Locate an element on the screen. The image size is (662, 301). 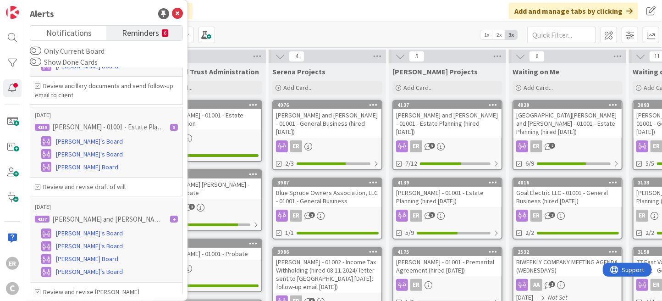
div: 3 is located at coordinates (174, 127).